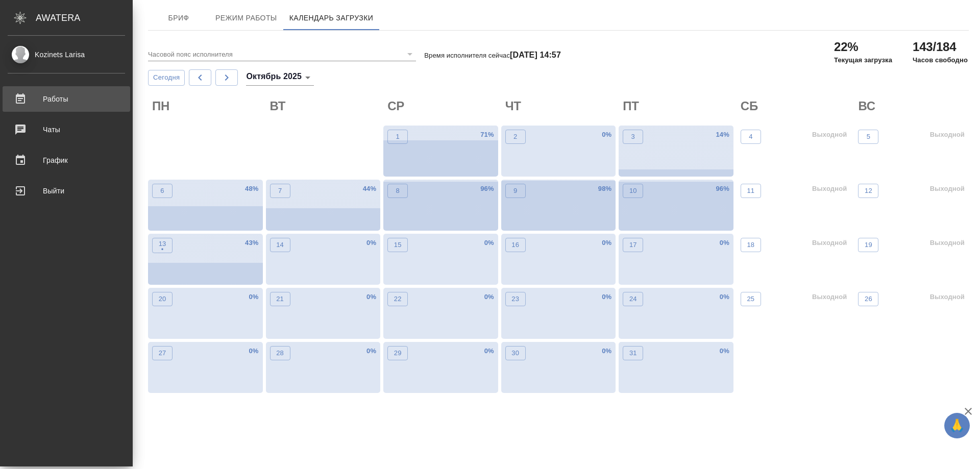 This screenshot has width=980, height=469. I want to click on p: 14 %, so click(722, 135).